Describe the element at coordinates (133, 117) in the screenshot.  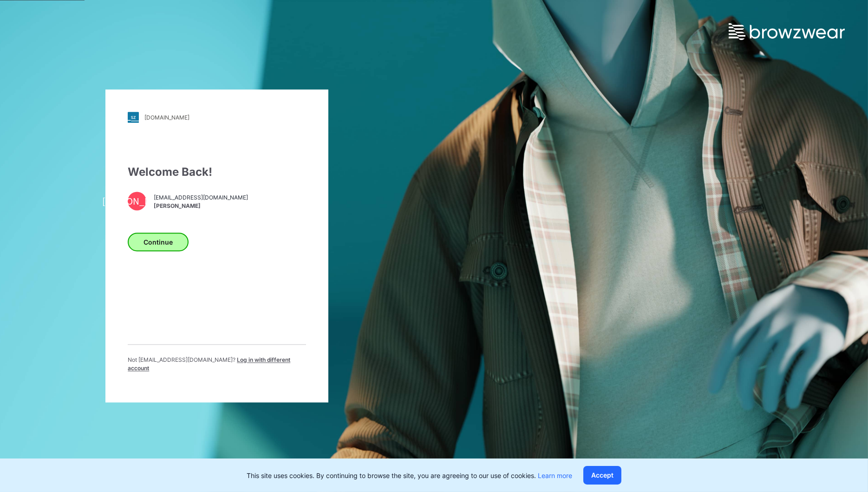
I see `img: stylezone-logo.562084cfcfab977791bfbf7441f1a819.svg` at that location.